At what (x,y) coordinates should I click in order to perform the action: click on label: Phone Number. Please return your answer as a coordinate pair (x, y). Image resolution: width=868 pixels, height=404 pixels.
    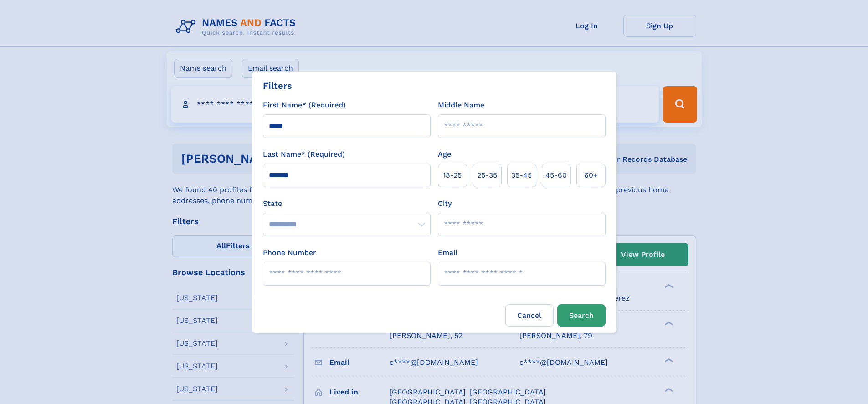
    Looking at the image, I should click on (290, 253).